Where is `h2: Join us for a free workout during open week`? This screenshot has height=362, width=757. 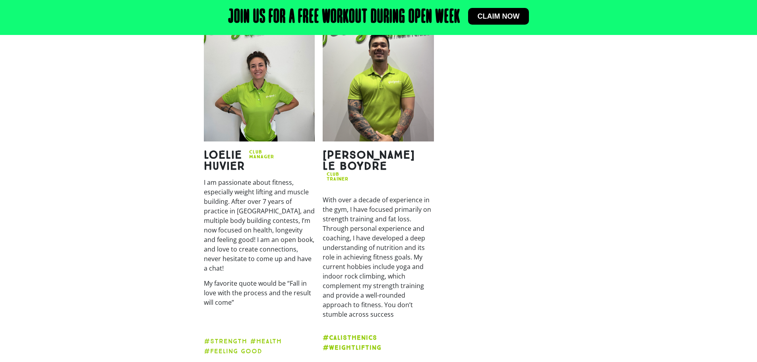
h2: Join us for a free workout during open week is located at coordinates (344, 17).